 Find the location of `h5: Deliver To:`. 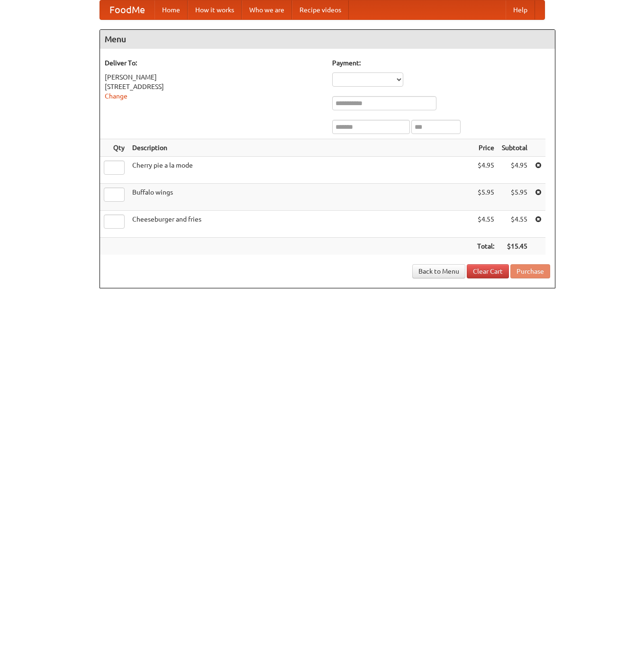

h5: Deliver To: is located at coordinates (214, 63).